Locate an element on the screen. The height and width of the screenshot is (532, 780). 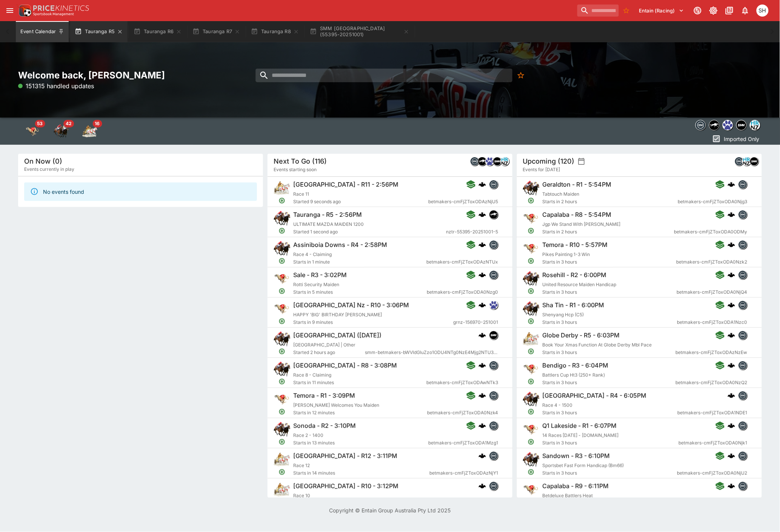
div: grnz is located at coordinates (728, 126).